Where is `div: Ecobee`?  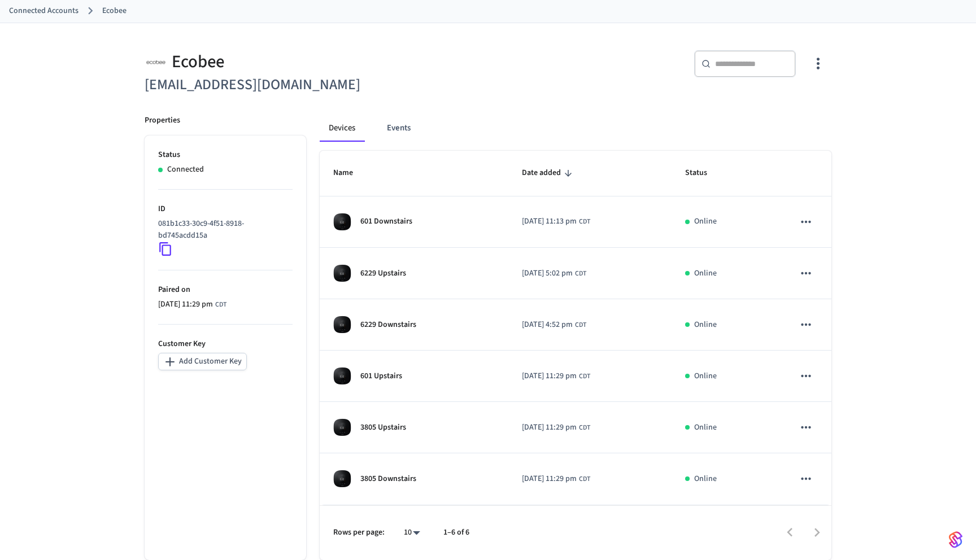 div: Ecobee is located at coordinates (313, 62).